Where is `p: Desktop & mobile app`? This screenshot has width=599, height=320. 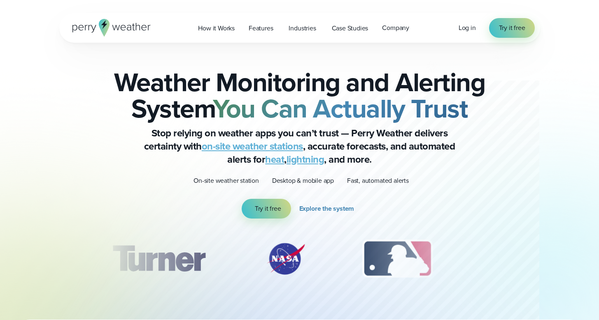 p: Desktop & mobile app is located at coordinates (303, 181).